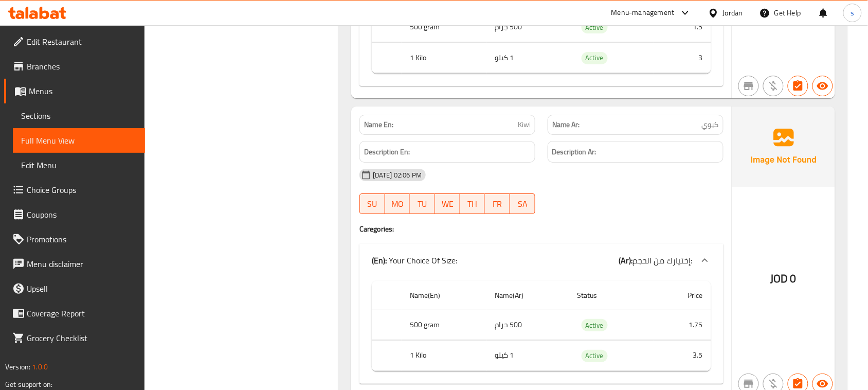 The image size is (868, 390). What do you see at coordinates (82, 42) in the screenshot?
I see `span: Edit Restaurant` at bounding box center [82, 42].